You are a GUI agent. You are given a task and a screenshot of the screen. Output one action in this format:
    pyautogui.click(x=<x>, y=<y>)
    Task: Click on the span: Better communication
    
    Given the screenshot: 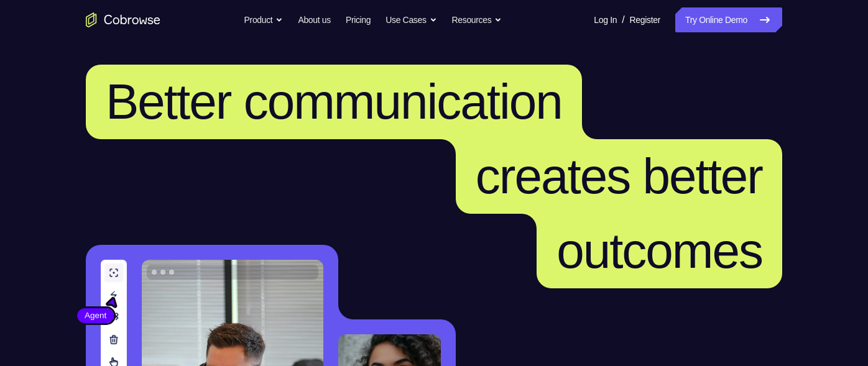 What is the action you would take?
    pyautogui.click(x=334, y=102)
    